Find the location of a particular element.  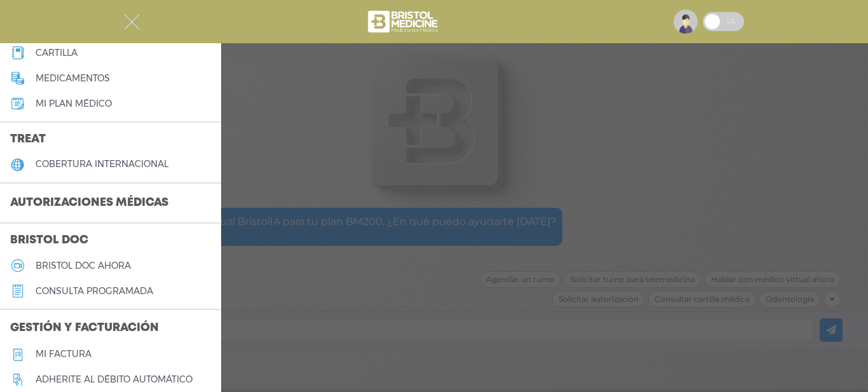

h5: consulta programada is located at coordinates (94, 291).